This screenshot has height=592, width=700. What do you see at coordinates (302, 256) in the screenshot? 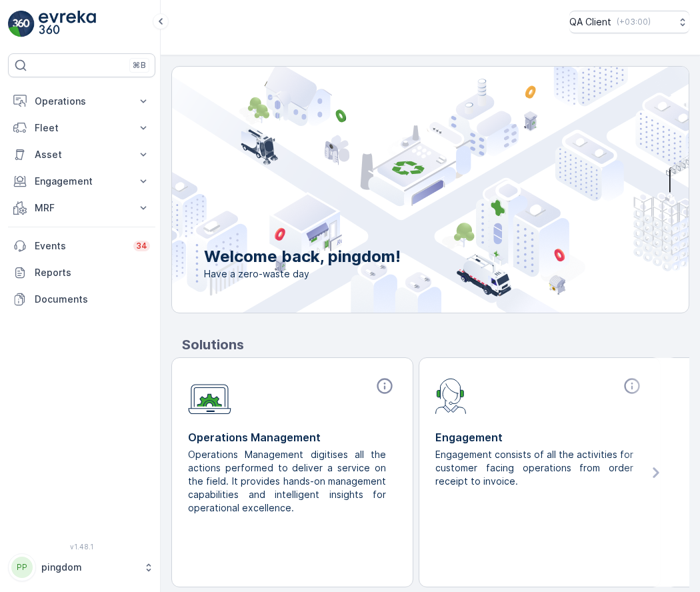
I see `p: Welcome back, pingdom!` at bounding box center [302, 256].